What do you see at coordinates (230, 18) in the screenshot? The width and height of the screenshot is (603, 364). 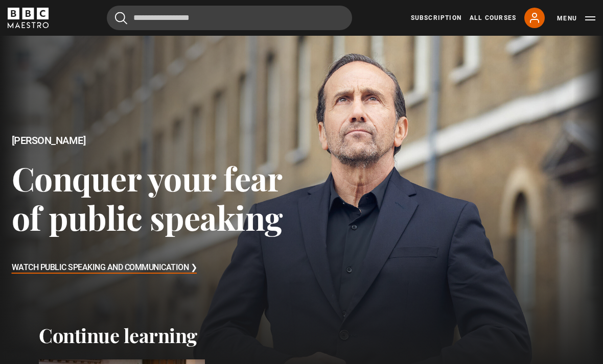 I see `input: Search` at bounding box center [230, 18].